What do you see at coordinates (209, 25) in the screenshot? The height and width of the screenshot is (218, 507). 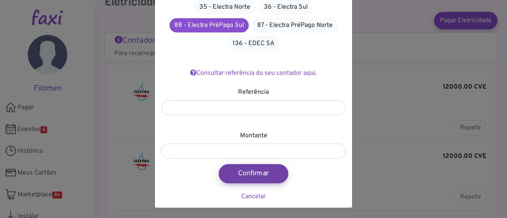 I see `a: 88 - Electra PréPago Sul` at bounding box center [209, 25].